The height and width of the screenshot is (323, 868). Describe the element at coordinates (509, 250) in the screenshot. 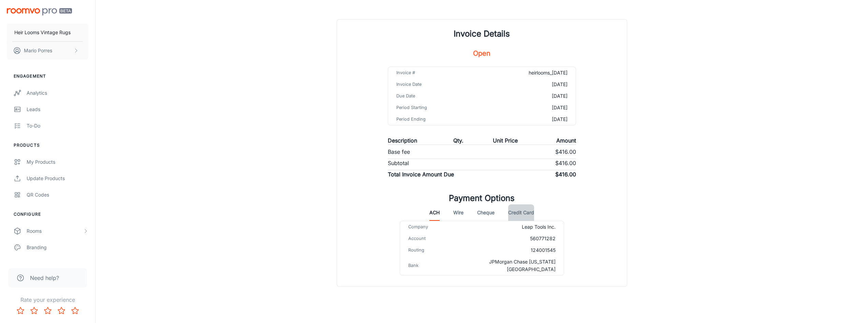

I see `td: 124001545` at that location.